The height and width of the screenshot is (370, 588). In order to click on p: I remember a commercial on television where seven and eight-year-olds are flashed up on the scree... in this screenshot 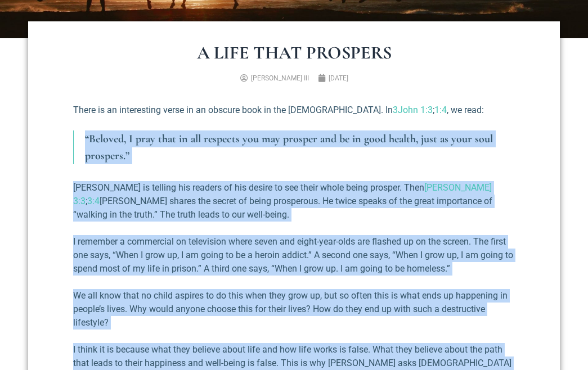, I will do `click(294, 255)`.